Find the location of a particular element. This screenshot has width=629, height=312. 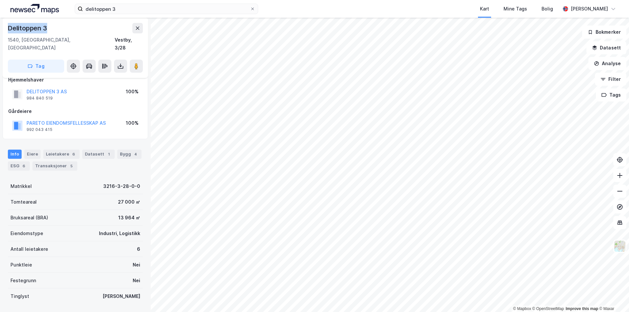

div: Tinglyst is located at coordinates (20, 296).